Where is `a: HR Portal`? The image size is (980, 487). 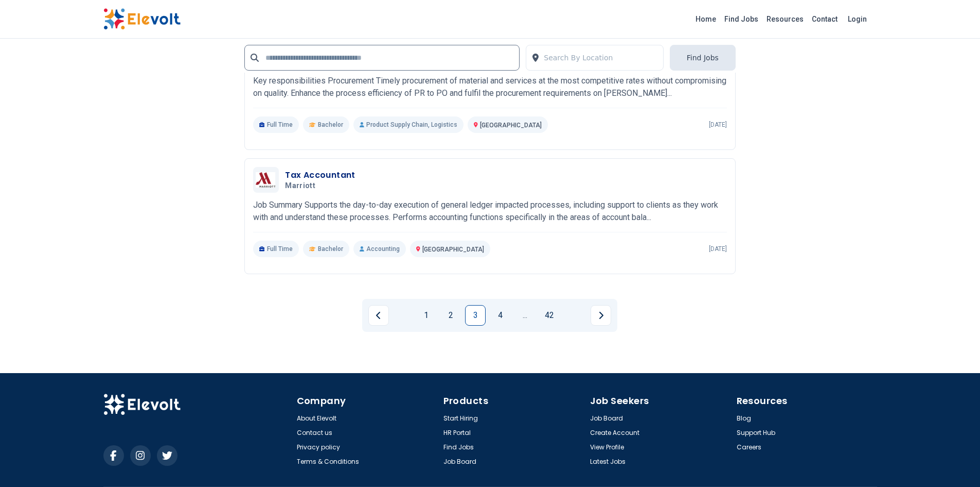 a: HR Portal is located at coordinates (457, 433).